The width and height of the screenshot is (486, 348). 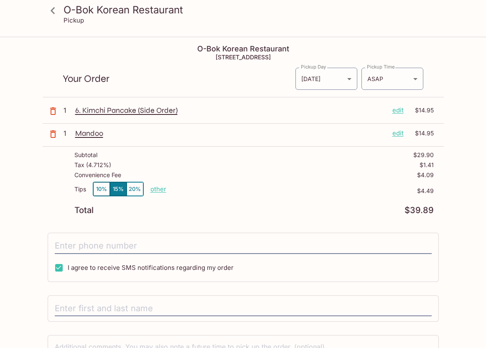 I want to click on label: Pickup Time, so click(x=381, y=67).